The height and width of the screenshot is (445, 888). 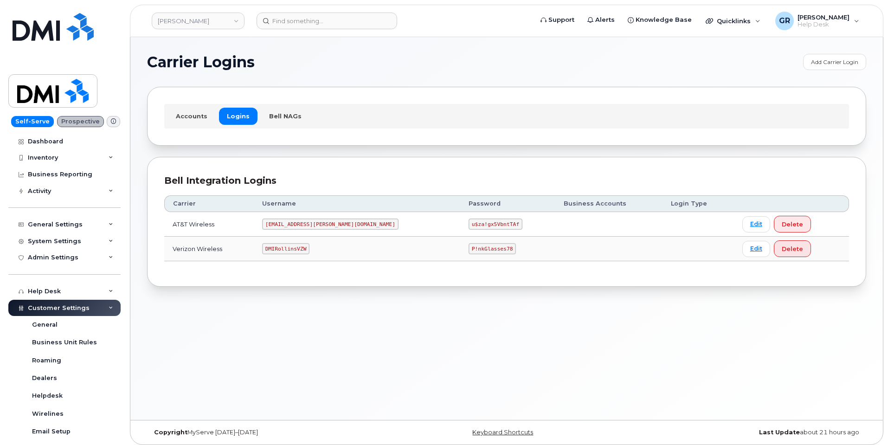 What do you see at coordinates (506, 180) in the screenshot?
I see `div: Bell Integration Logins` at bounding box center [506, 180].